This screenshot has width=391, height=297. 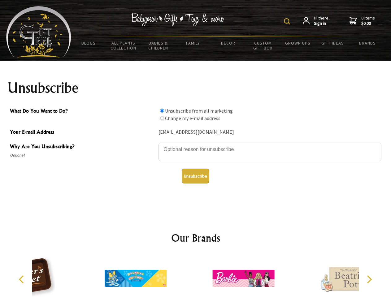 What do you see at coordinates (368, 21) in the screenshot?
I see `span: 0 items` at bounding box center [368, 21].